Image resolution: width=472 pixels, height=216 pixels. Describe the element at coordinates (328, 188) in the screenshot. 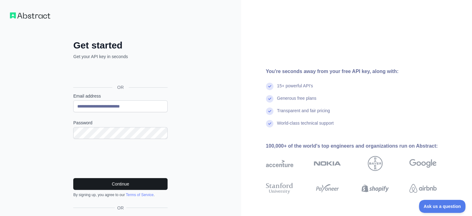

I see `img: payoneer` at that location.